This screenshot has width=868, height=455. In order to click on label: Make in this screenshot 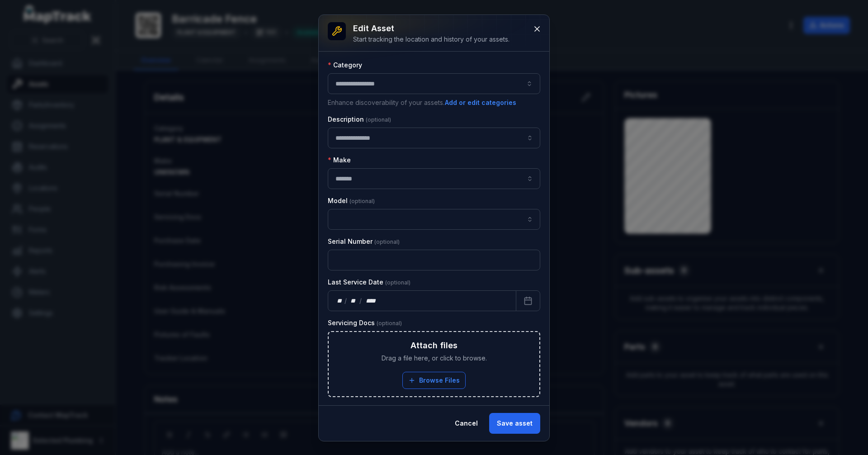, I will do `click(339, 160)`.